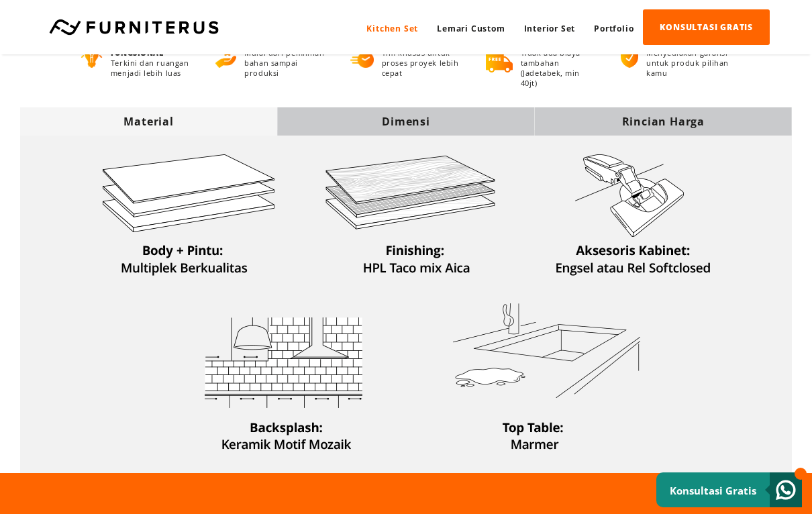  I want to click on div: Rincian Harga, so click(663, 122).